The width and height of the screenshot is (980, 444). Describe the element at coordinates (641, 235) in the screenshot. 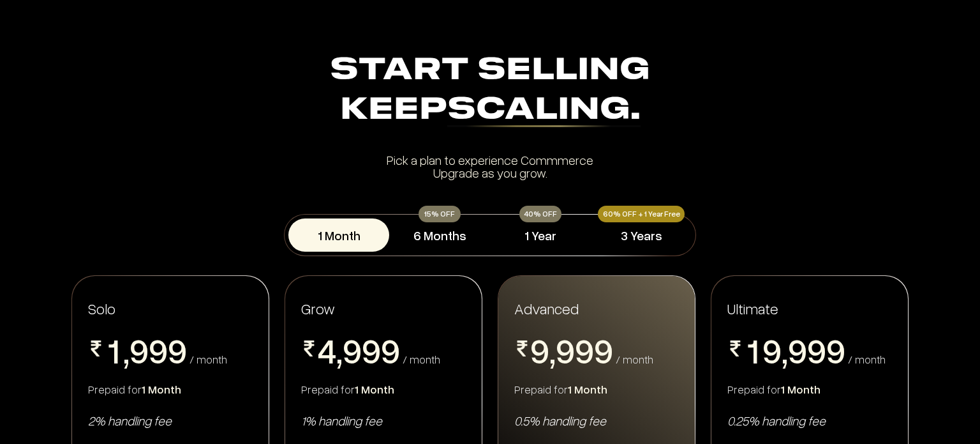

I see `button: 3 Years` at that location.